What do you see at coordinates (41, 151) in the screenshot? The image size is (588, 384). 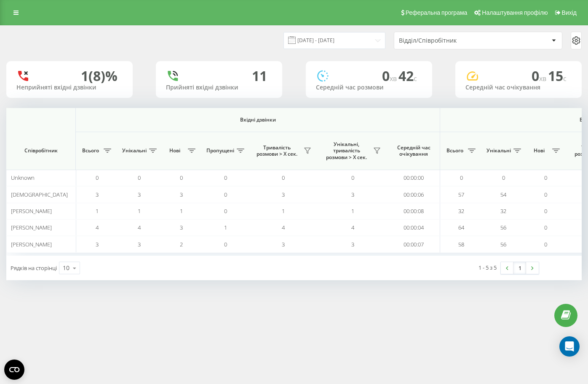 I see `span: Співробітник` at bounding box center [41, 151].